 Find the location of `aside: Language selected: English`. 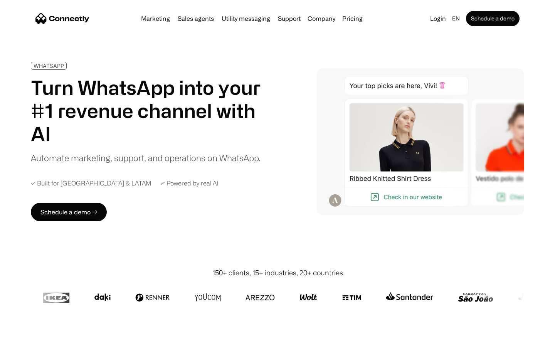

aside: Language selected: English is located at coordinates (27, 338).